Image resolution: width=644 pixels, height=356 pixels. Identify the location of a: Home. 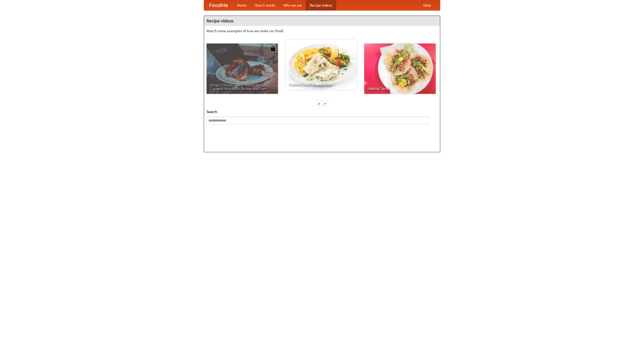
(242, 5).